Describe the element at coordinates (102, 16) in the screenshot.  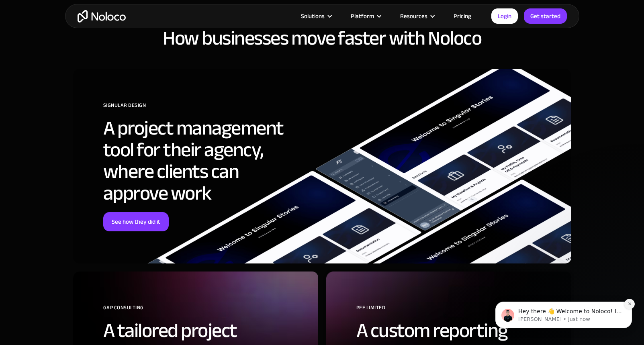
I see `a: home` at that location.